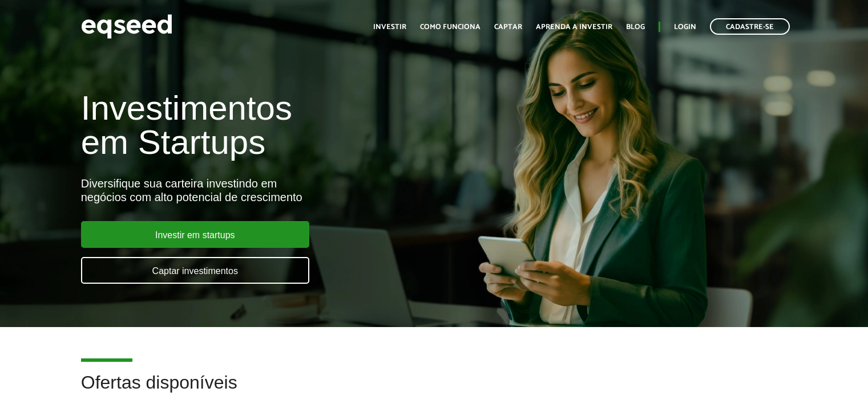 This screenshot has height=396, width=868. I want to click on div: Diversifique sua carteira investindo em negócios com alto potencial de crescimento, so click(289, 190).